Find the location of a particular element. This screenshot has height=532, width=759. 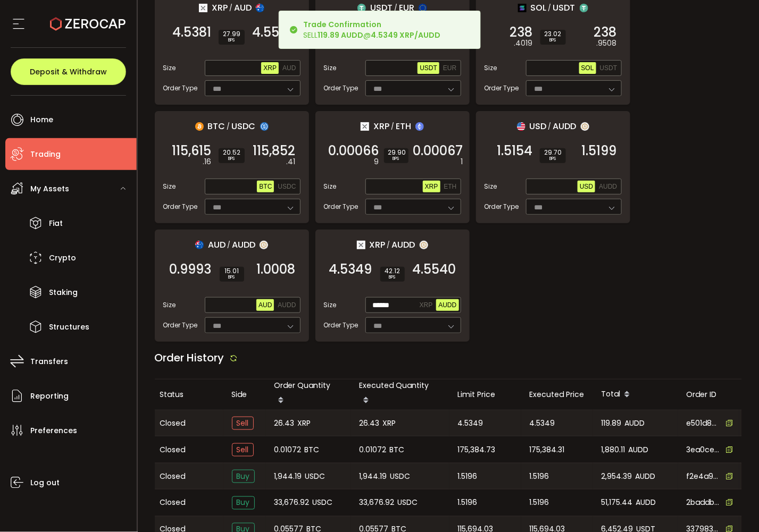

span: EUR is located at coordinates (407, 8).